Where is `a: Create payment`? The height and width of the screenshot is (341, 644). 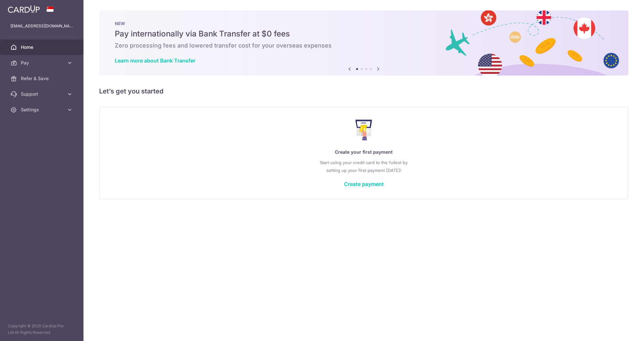 a: Create payment is located at coordinates (364, 184).